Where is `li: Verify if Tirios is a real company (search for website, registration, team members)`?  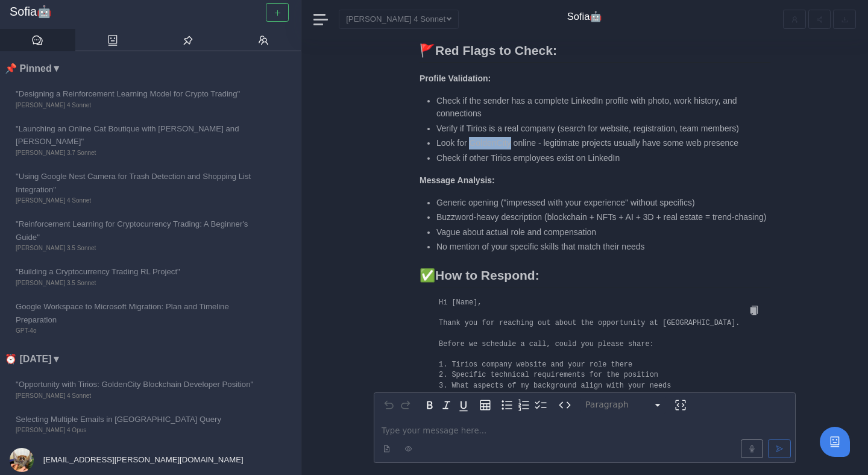 li: Verify if Tirios is a real company (search for website, registration, team members) is located at coordinates (603, 129).